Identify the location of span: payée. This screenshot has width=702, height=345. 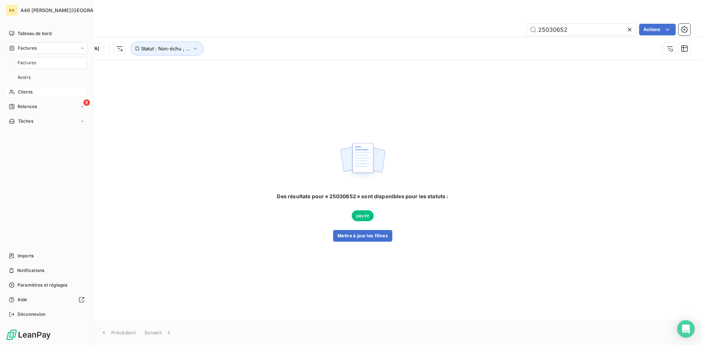
(363, 216).